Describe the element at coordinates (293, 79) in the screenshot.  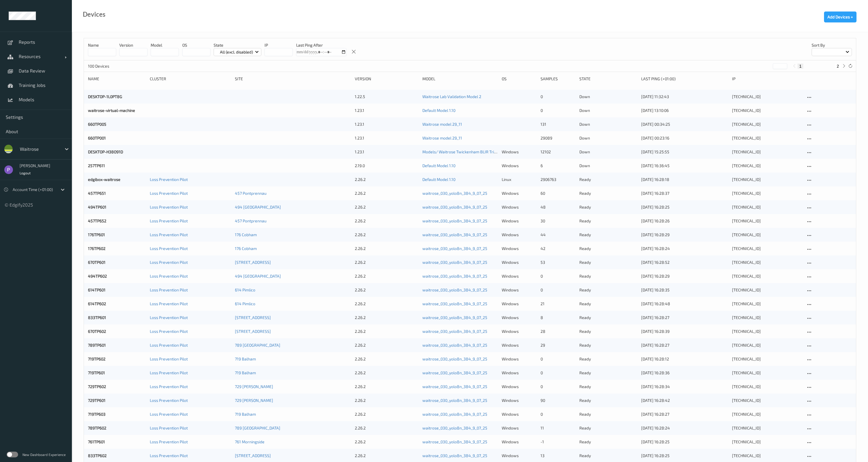
I see `div: Site` at that location.